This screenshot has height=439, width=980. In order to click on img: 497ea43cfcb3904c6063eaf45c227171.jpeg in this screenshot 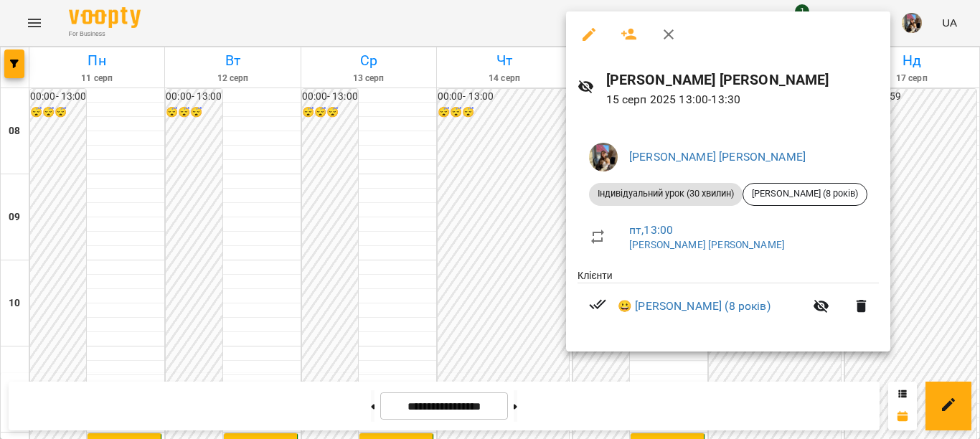, I will do `click(603, 157)`.